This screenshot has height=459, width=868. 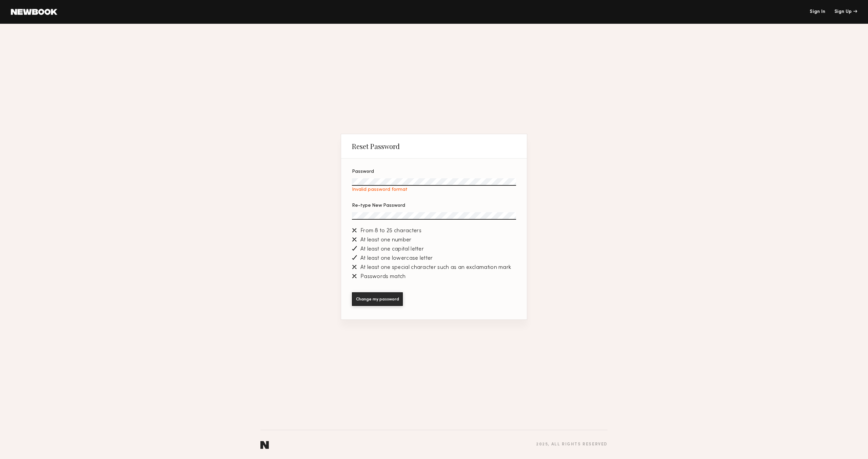 I want to click on button: Change my password, so click(x=377, y=299).